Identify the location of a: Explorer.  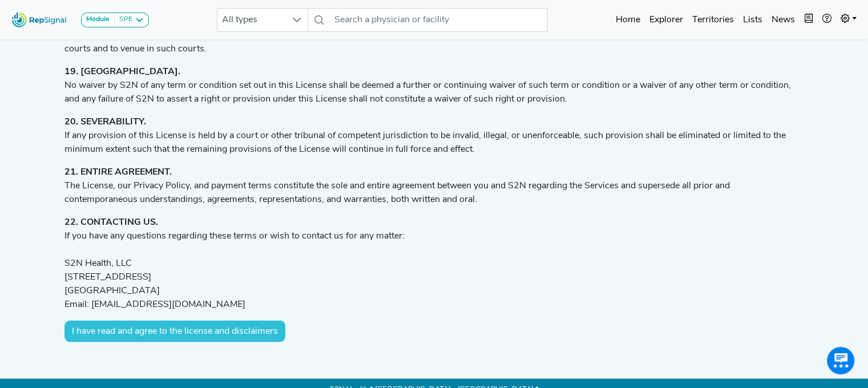
(666, 20).